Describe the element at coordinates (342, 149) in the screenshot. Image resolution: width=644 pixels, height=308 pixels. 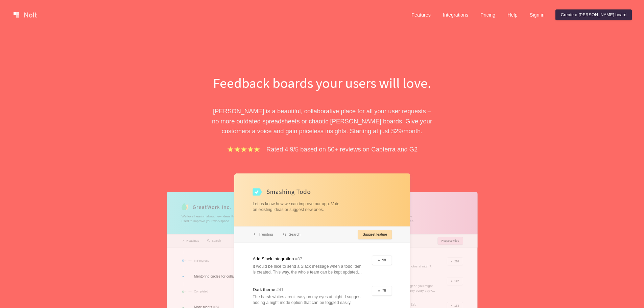
I see `p: Rated 4.9/5 based on 50+ reviews on Capterra and G2` at that location.